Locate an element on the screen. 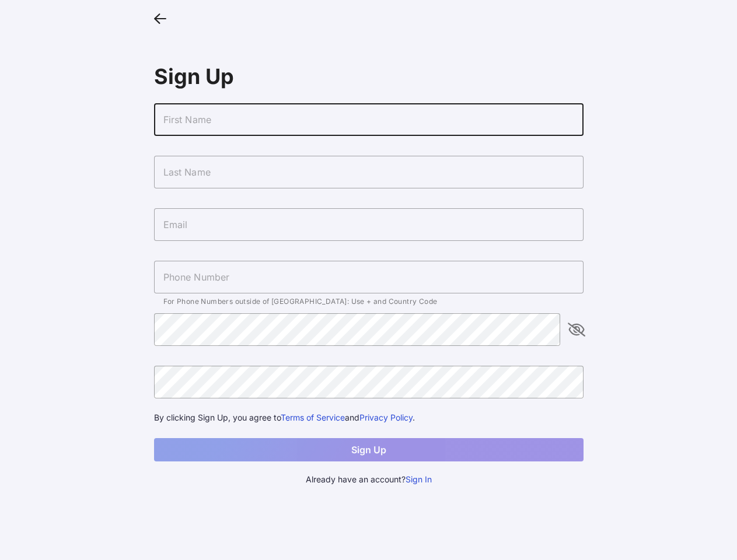 Image resolution: width=737 pixels, height=560 pixels. i: appended action is located at coordinates (577, 330).